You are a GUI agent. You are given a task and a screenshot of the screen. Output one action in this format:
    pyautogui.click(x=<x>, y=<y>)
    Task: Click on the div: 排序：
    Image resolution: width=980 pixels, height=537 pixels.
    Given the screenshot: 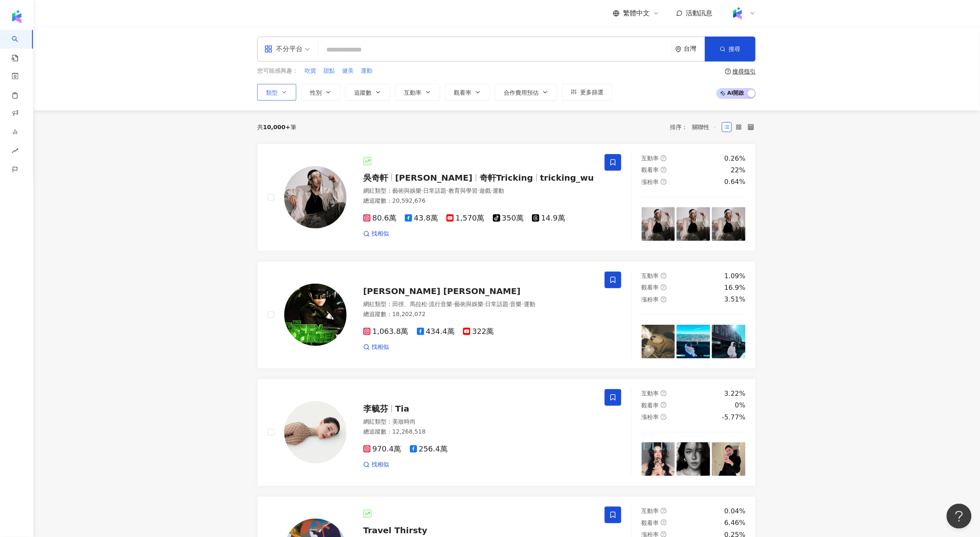 What is the action you would take?
    pyautogui.click(x=697, y=127)
    